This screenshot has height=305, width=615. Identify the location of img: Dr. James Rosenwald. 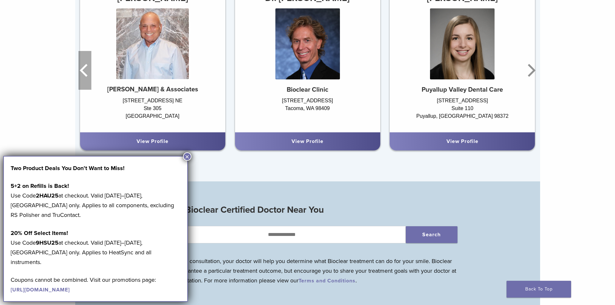
(152, 44).